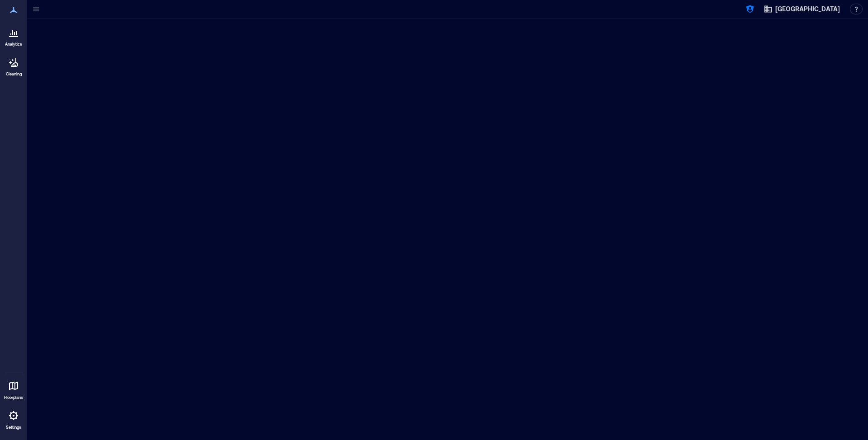 The height and width of the screenshot is (440, 868). What do you see at coordinates (13, 398) in the screenshot?
I see `p: Floorplans` at bounding box center [13, 398].